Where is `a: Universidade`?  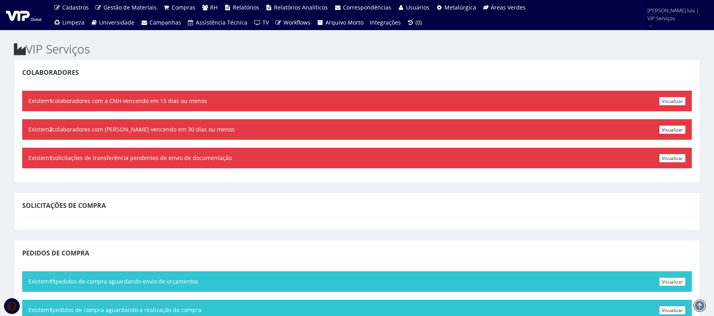
a: Universidade is located at coordinates (113, 23).